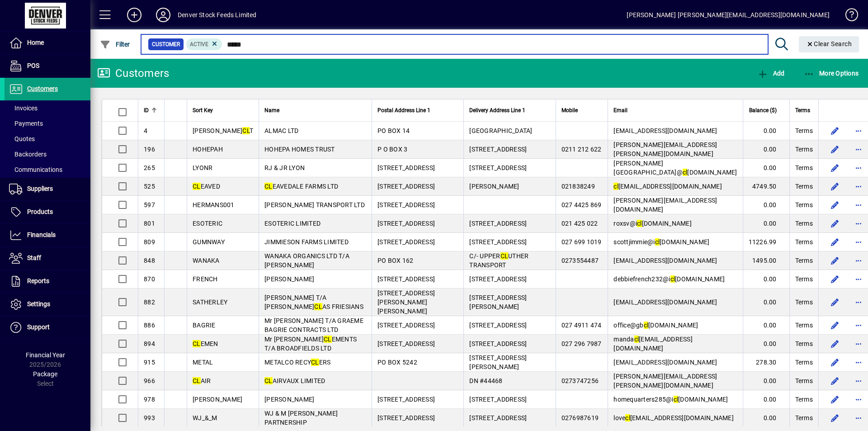 This screenshot has width=868, height=431. What do you see at coordinates (307, 242) in the screenshot?
I see `span: JIMMIESON FARMS LIMITED` at bounding box center [307, 242].